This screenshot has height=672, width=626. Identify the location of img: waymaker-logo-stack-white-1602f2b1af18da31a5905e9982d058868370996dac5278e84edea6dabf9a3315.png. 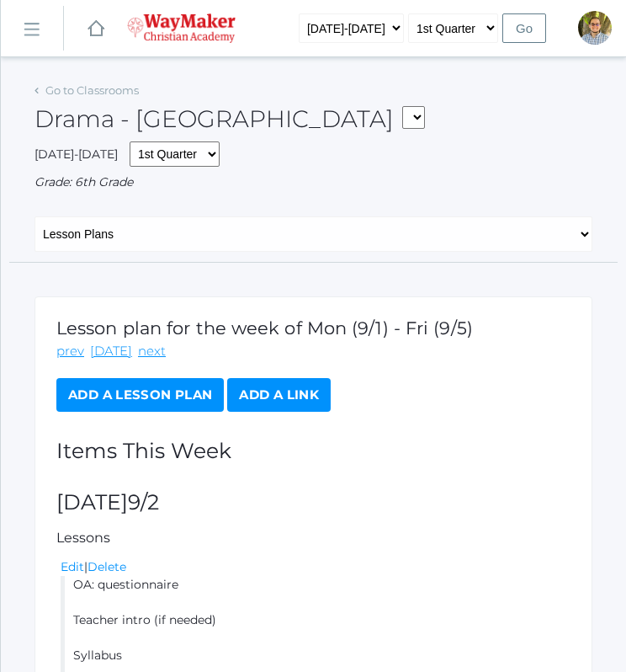
(181, 27).